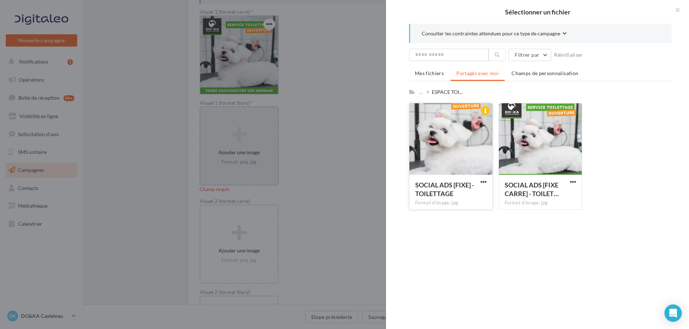 This screenshot has width=689, height=329. I want to click on button: Filtrer par, so click(530, 55).